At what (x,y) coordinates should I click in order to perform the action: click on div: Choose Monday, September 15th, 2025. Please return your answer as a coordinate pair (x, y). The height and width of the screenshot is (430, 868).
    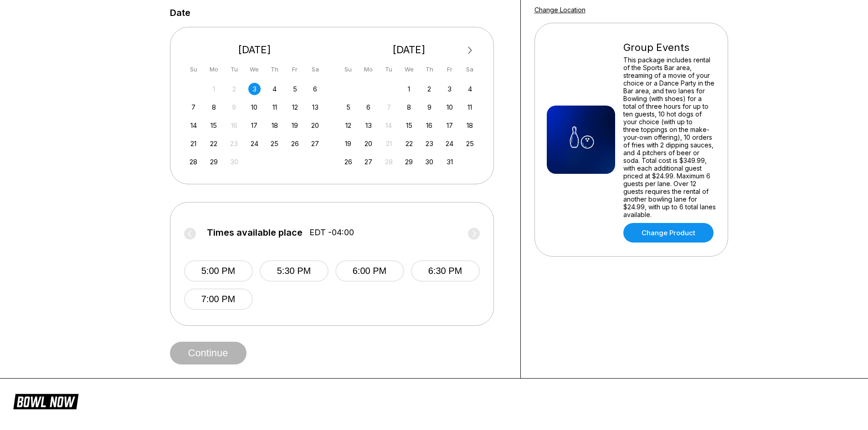
    Looking at the image, I should click on (214, 125).